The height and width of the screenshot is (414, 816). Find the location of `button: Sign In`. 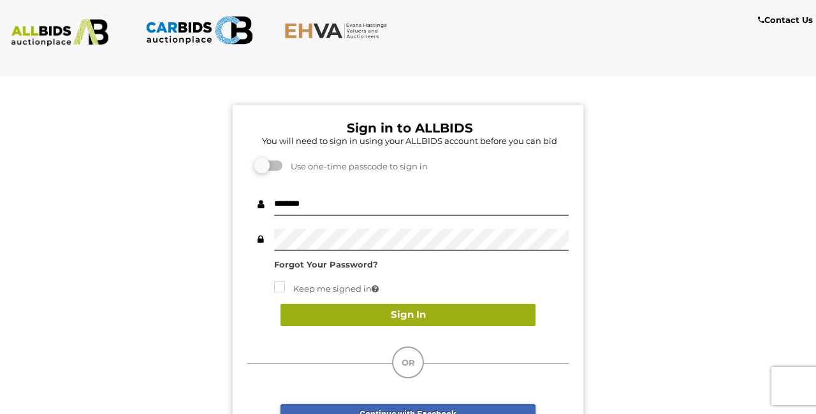

button: Sign In is located at coordinates (408, 315).